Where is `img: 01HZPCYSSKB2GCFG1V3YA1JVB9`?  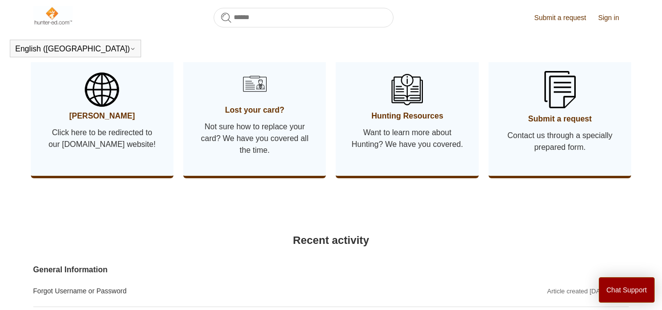
img: 01HZPCYSSKB2GCFG1V3YA1JVB9 is located at coordinates (560, 90).